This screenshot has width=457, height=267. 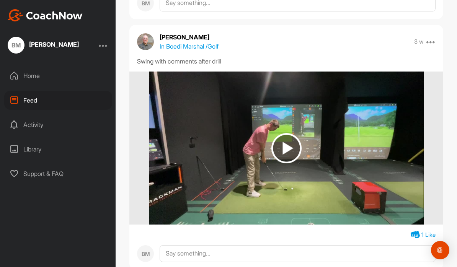 What do you see at coordinates (58, 174) in the screenshot?
I see `div: Support & FAQ` at bounding box center [58, 174].